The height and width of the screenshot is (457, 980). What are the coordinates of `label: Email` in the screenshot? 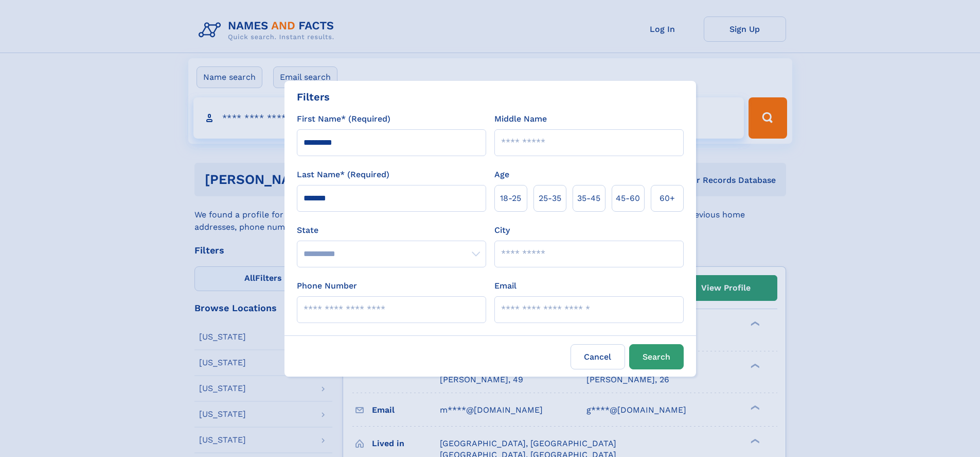 It's located at (505, 286).